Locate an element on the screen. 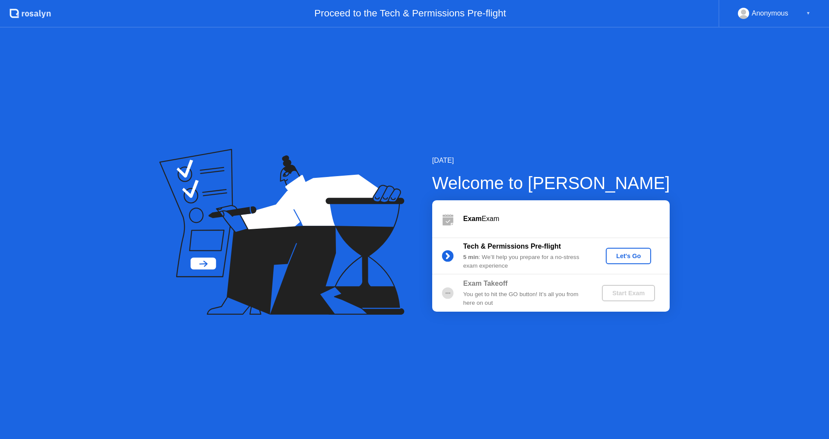  div: Exam is located at coordinates (566, 219).